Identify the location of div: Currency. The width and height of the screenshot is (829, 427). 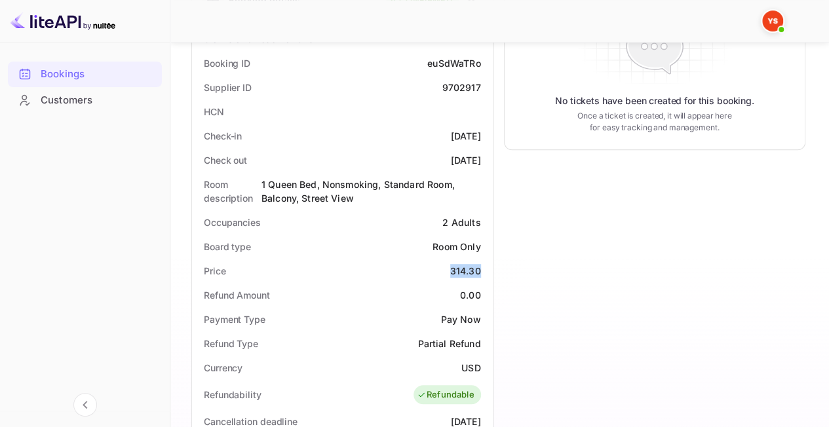
(223, 368).